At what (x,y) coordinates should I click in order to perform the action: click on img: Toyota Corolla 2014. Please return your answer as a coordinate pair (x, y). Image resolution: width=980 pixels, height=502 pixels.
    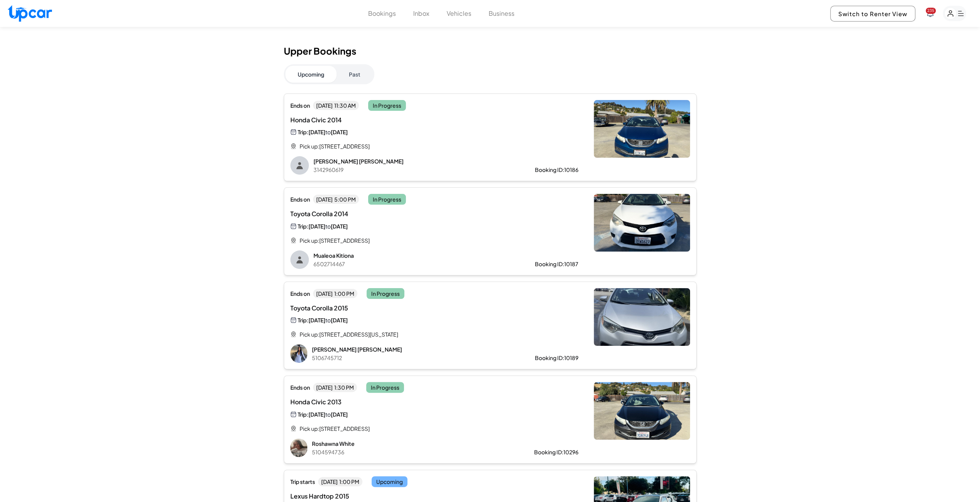
    Looking at the image, I should click on (641, 223).